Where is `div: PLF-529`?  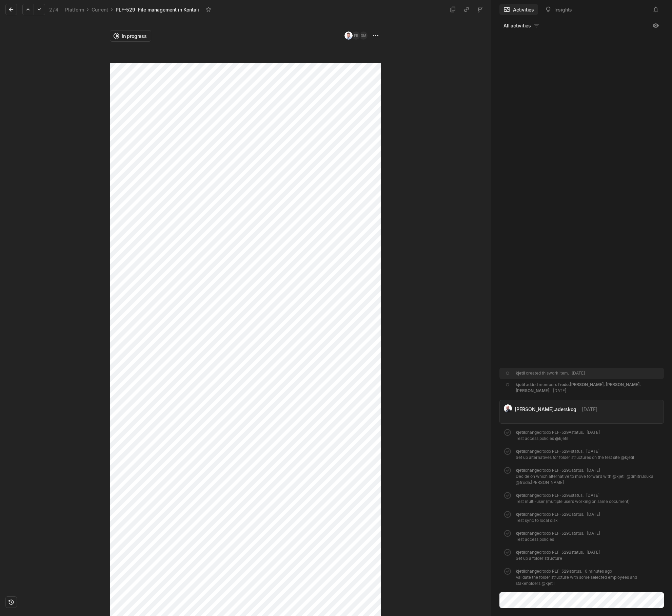
div: PLF-529 is located at coordinates (125, 10).